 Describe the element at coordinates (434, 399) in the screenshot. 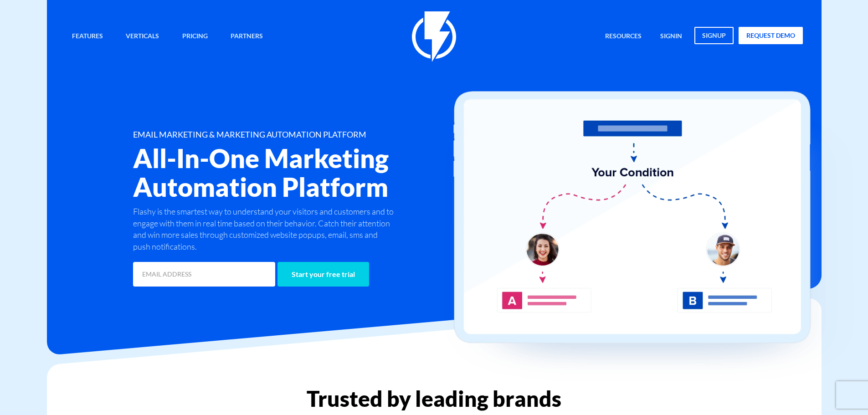

I see `h2: Trusted by leading brands` at that location.